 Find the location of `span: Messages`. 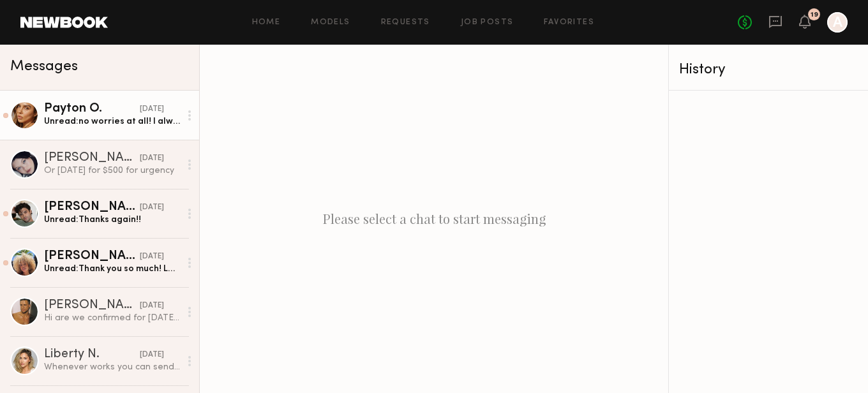

span: Messages is located at coordinates (44, 66).